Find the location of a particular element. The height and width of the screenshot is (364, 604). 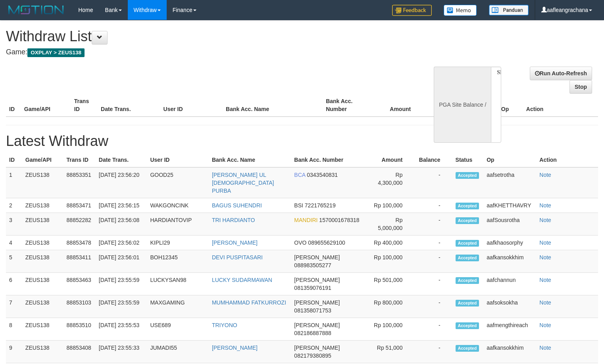

h1: Latest Withdraw is located at coordinates (302, 141).